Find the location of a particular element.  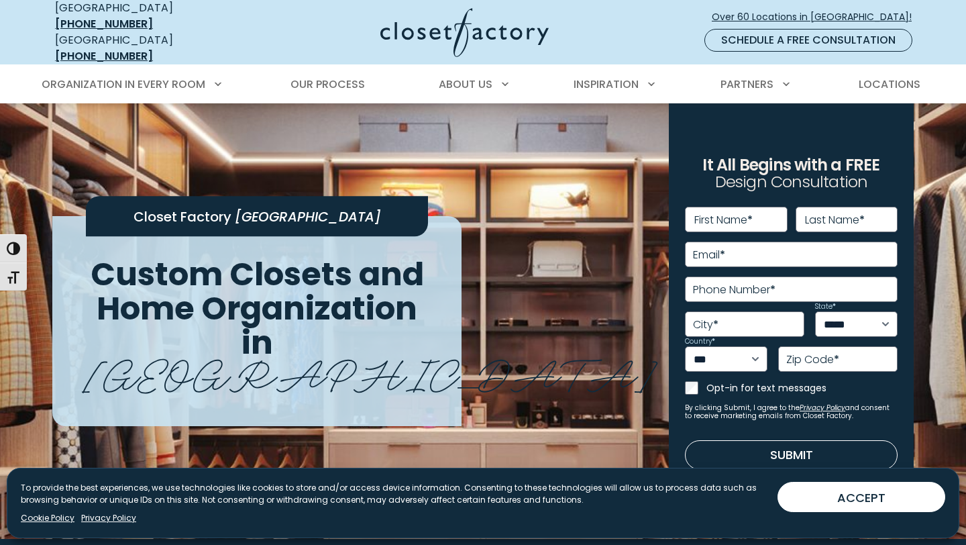

label: Email is located at coordinates (709, 255).